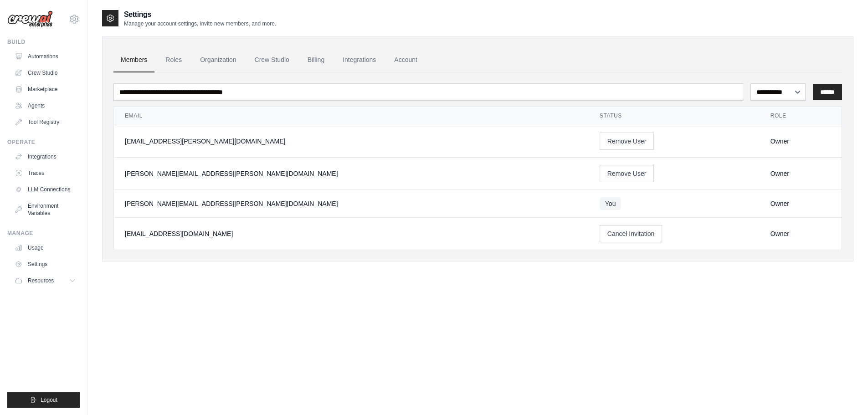 The height and width of the screenshot is (415, 868). What do you see at coordinates (351, 116) in the screenshot?
I see `th: Email` at bounding box center [351, 116].